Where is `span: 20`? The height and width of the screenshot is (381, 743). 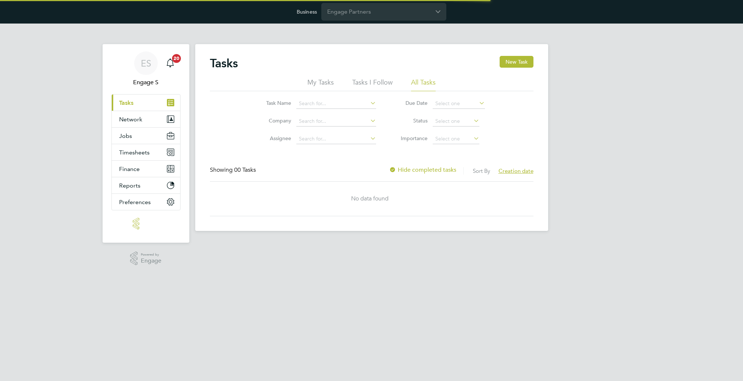 span: 20 is located at coordinates (176, 58).